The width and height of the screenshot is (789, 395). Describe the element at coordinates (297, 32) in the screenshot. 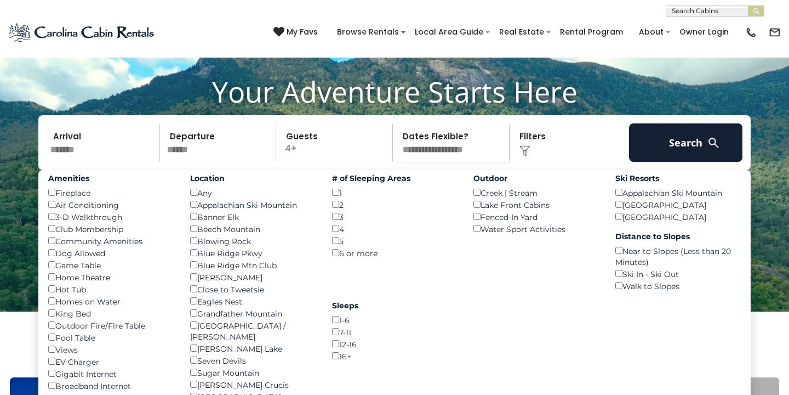

I see `a: My Favs` at that location.